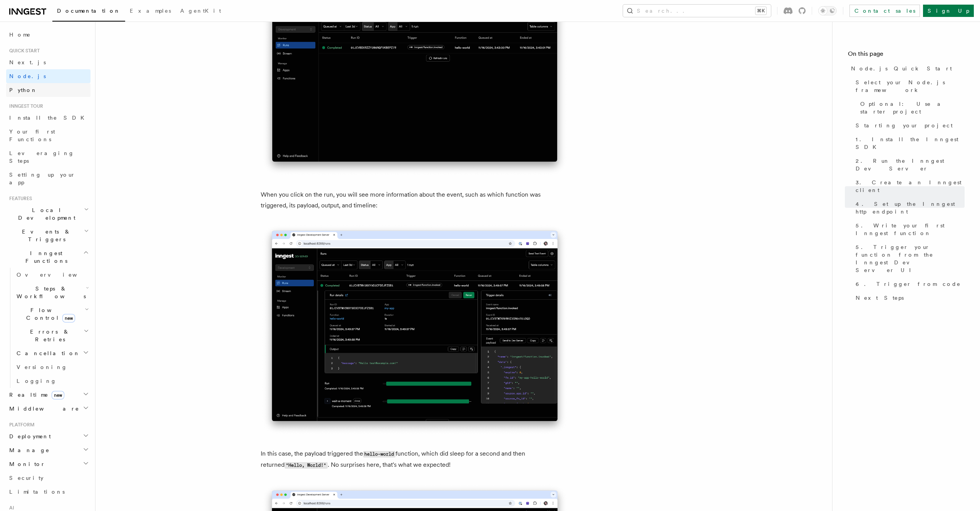  What do you see at coordinates (19, 199) in the screenshot?
I see `span: Features` at bounding box center [19, 199].